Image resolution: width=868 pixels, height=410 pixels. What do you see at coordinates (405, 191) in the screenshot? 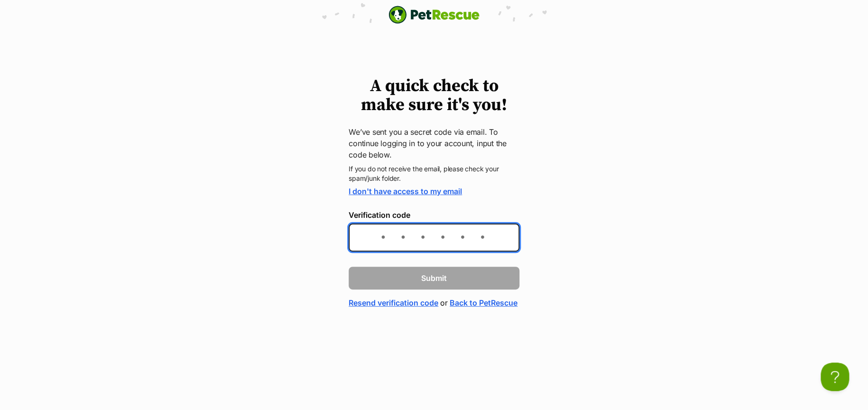
I see `a: I don't have access to my email` at bounding box center [405, 191].